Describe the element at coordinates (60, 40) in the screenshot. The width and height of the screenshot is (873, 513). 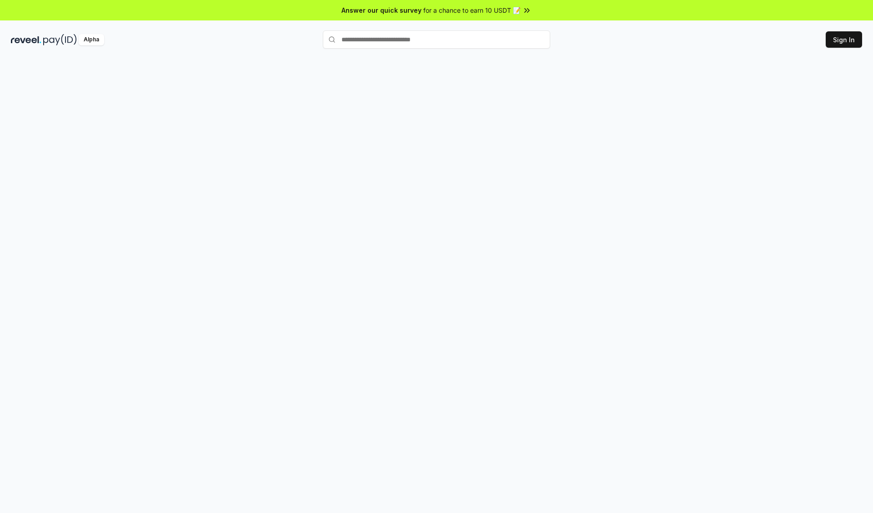
I see `img: pay_id` at that location.